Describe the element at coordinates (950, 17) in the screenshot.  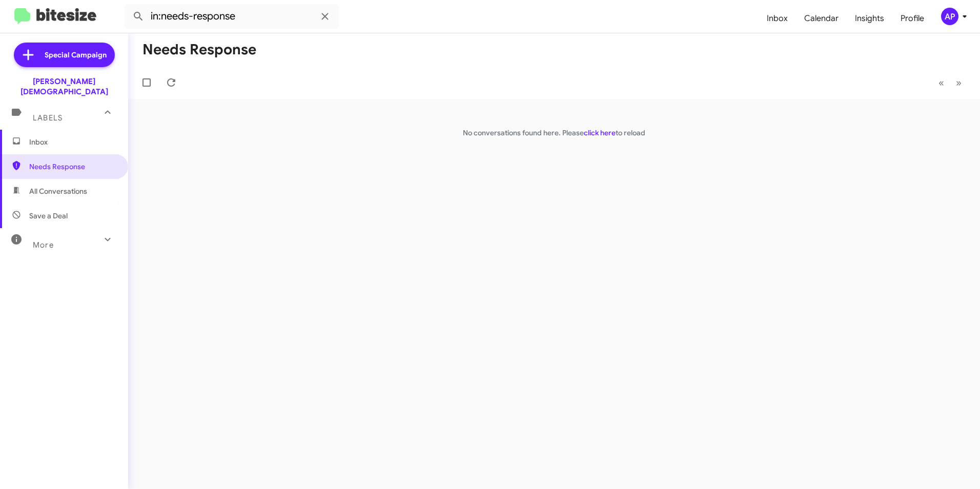
I see `div: AP` at that location.